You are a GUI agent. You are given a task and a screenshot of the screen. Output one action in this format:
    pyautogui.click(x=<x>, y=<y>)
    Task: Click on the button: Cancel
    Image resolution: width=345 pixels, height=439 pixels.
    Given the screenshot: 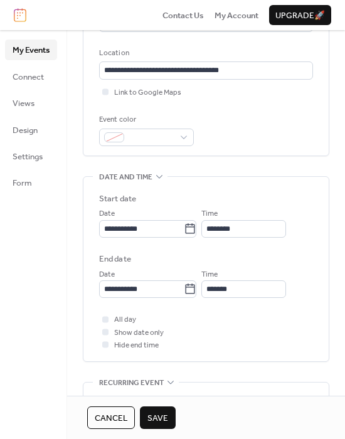 What is the action you would take?
    pyautogui.click(x=111, y=418)
    